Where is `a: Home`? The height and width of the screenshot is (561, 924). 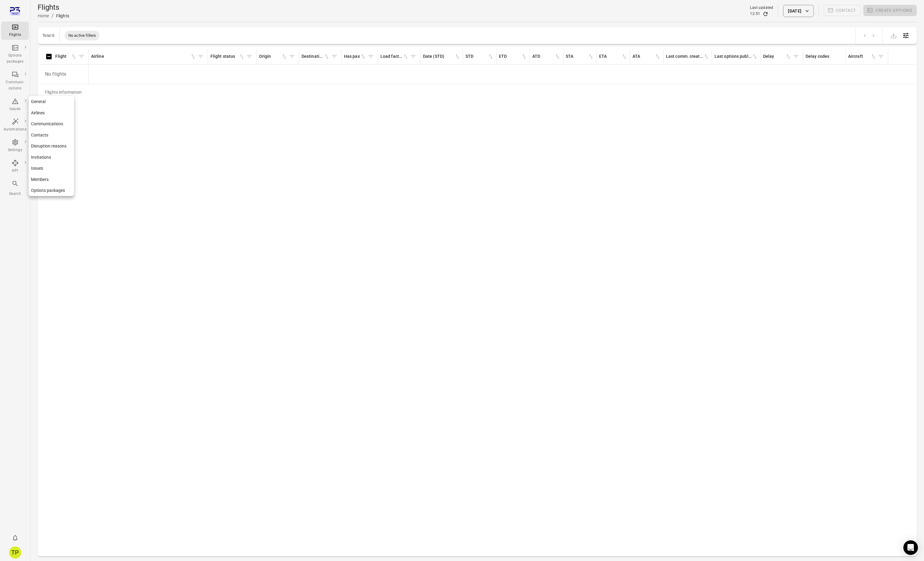 a: Home is located at coordinates (43, 16).